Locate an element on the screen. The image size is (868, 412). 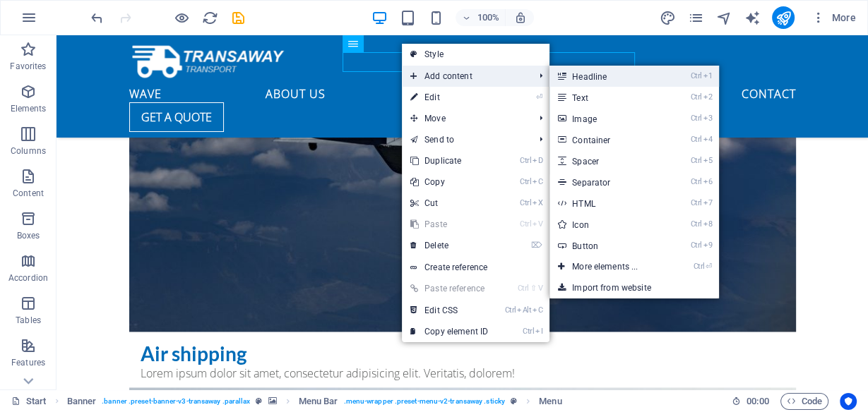
a: ⏎Edit is located at coordinates (449, 97).